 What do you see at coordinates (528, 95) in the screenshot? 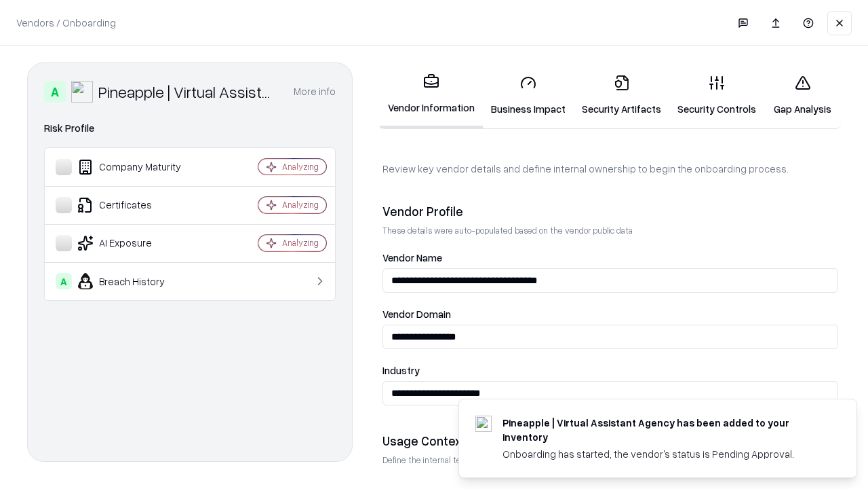
I see `a: Business Impact` at bounding box center [528, 95].